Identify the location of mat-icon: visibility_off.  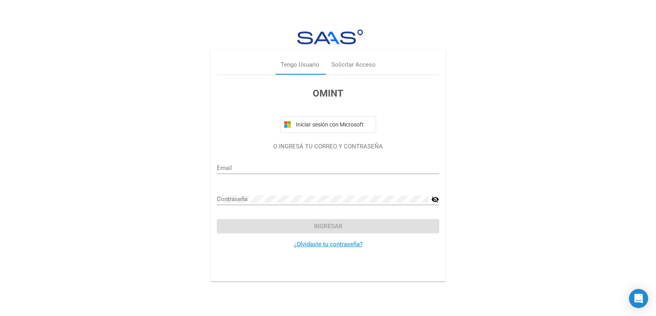
(435, 200).